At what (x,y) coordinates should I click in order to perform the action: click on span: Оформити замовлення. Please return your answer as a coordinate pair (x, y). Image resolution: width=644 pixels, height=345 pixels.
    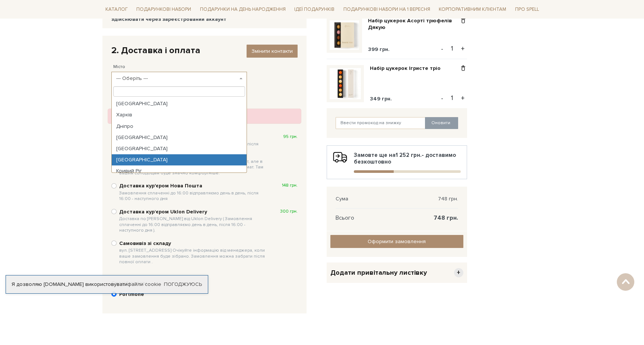
    Looking at the image, I should click on (397, 241).